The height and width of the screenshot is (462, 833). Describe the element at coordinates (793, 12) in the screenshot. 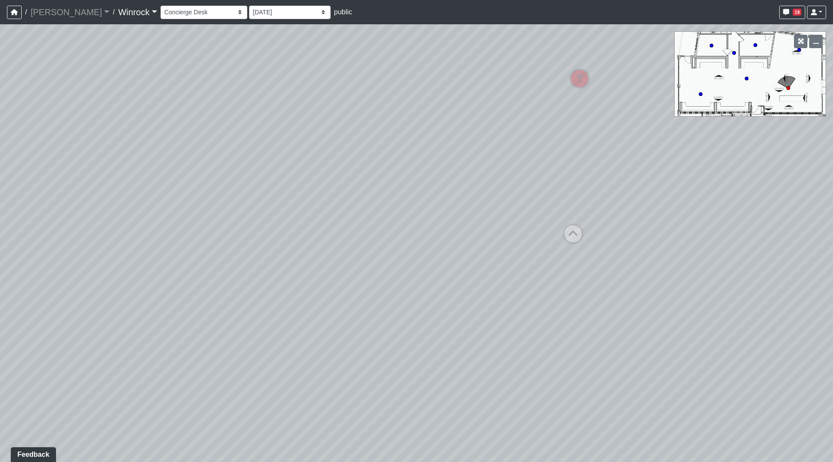

I see `button: 19` at that location.